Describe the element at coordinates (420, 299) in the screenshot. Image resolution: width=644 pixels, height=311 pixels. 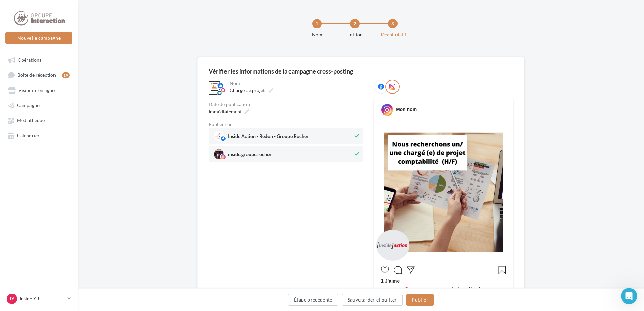
I see `button: Publier` at that location.